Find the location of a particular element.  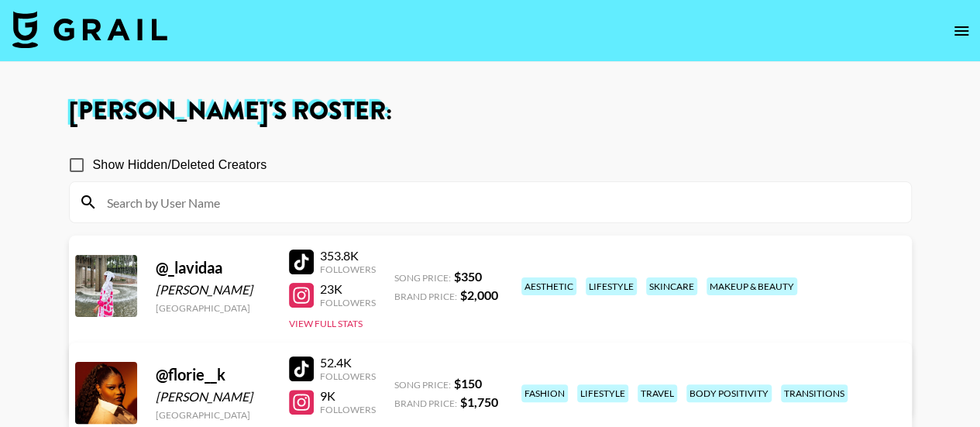

div: @ florie__k is located at coordinates (213, 374).